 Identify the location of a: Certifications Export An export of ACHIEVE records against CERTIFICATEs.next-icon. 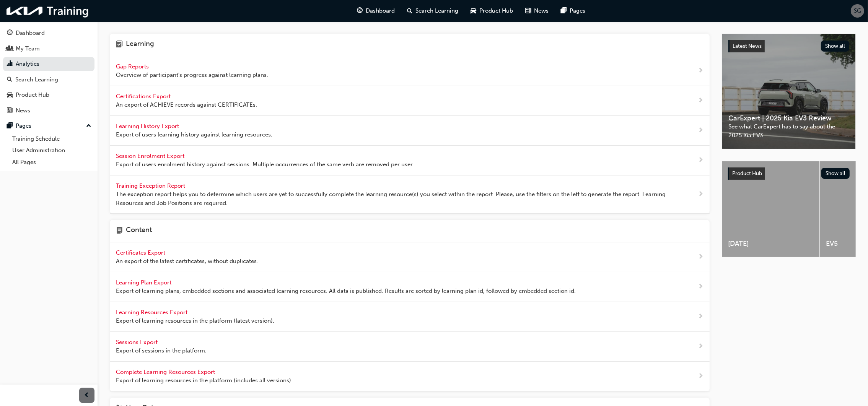
(410, 101).